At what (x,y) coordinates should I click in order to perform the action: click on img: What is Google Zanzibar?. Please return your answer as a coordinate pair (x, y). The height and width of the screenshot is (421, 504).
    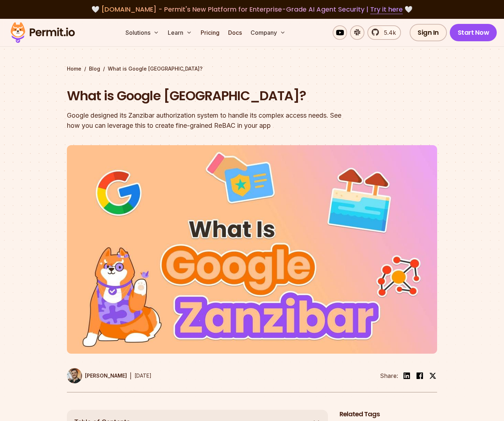
    Looking at the image, I should click on (252, 250).